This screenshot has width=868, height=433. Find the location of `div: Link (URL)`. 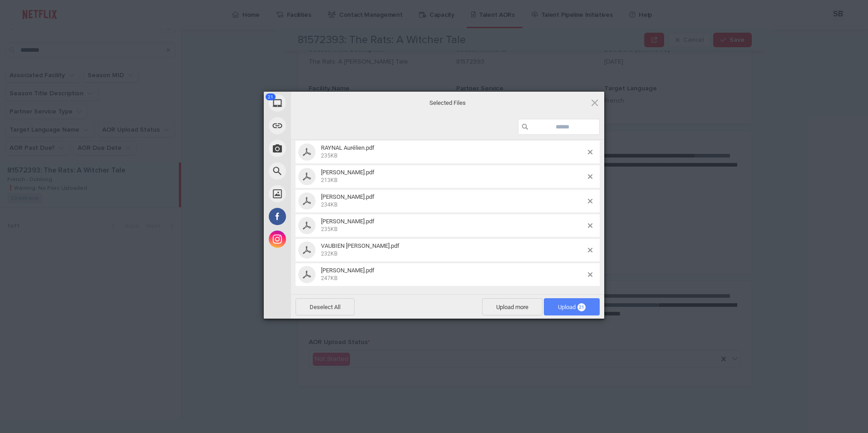

div: Link (URL) is located at coordinates (318, 126).